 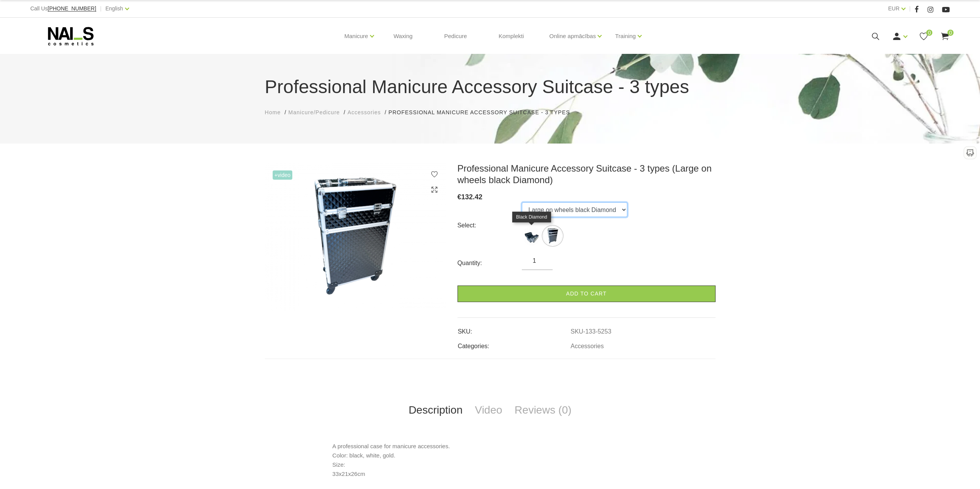 What do you see at coordinates (63, 8) in the screenshot?
I see `div: Call Us` at bounding box center [63, 8].